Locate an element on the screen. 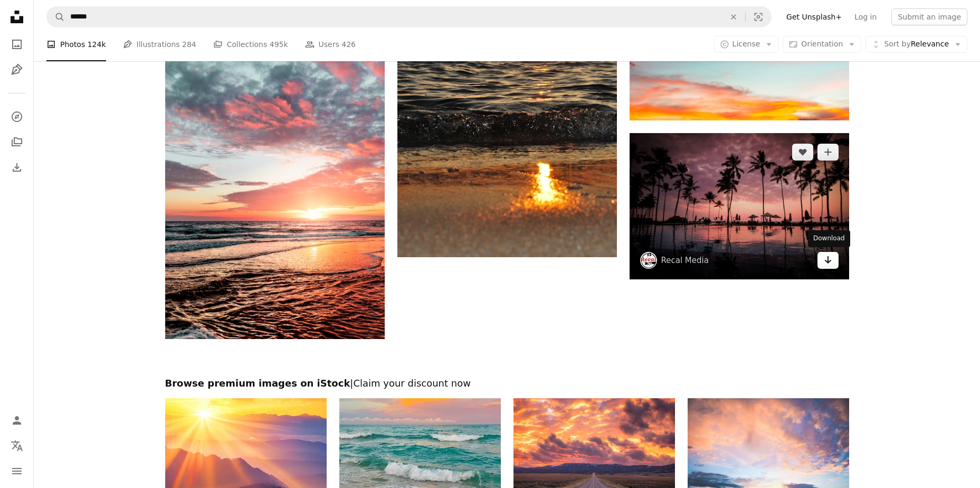 Image resolution: width=980 pixels, height=488 pixels. span: Orientation is located at coordinates (822, 44).